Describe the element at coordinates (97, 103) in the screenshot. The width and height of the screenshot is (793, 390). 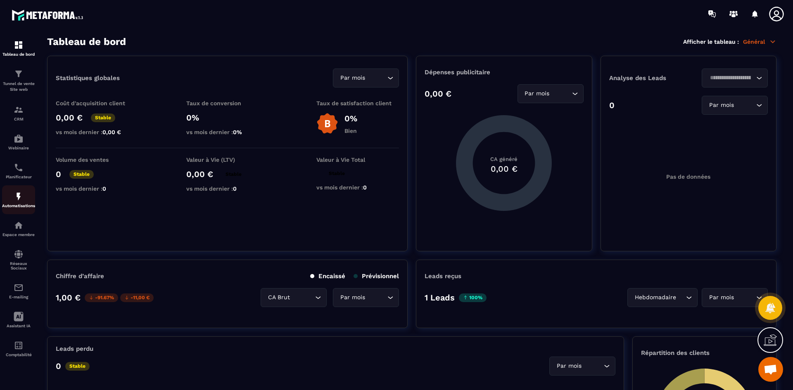
I see `p: Coût d'acquisition client` at that location.